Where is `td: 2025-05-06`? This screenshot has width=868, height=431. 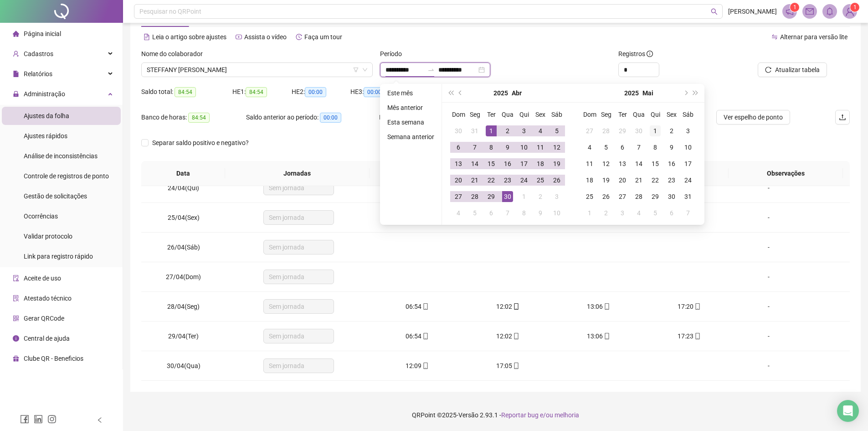
td: 2025-05-06 is located at coordinates (623, 147).